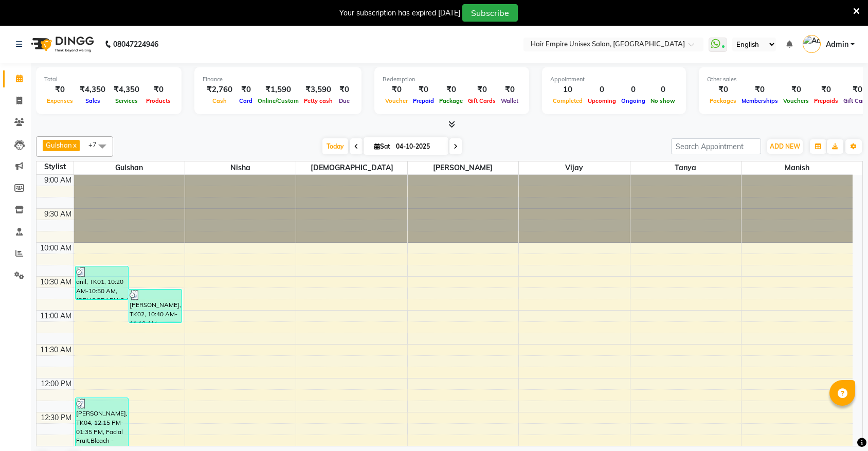 Image resolution: width=868 pixels, height=451 pixels. What do you see at coordinates (318, 90) in the screenshot?
I see `div: ₹3,590` at bounding box center [318, 90].